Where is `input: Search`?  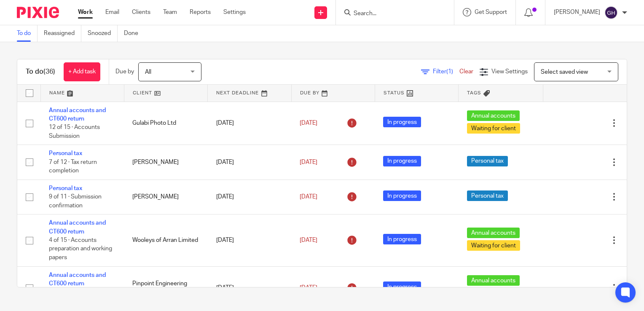 input: Search is located at coordinates (390, 14).